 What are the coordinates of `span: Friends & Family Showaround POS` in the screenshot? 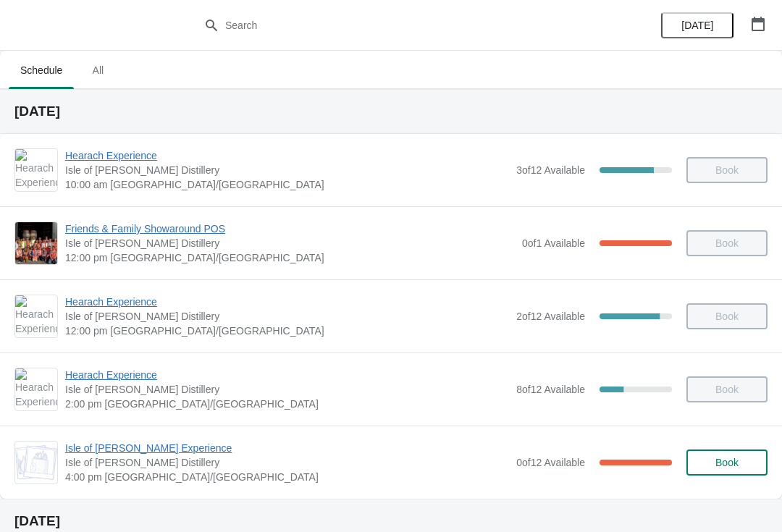 It's located at (290, 229).